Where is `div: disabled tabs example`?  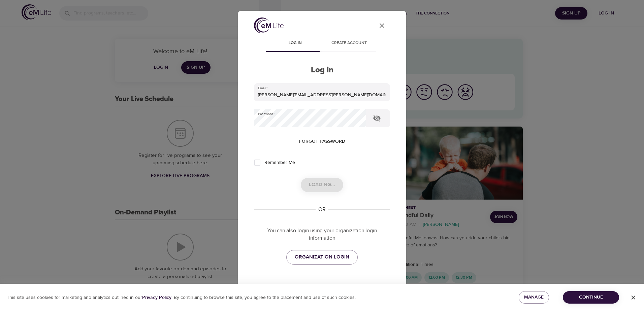
div: disabled tabs example is located at coordinates (322, 44).